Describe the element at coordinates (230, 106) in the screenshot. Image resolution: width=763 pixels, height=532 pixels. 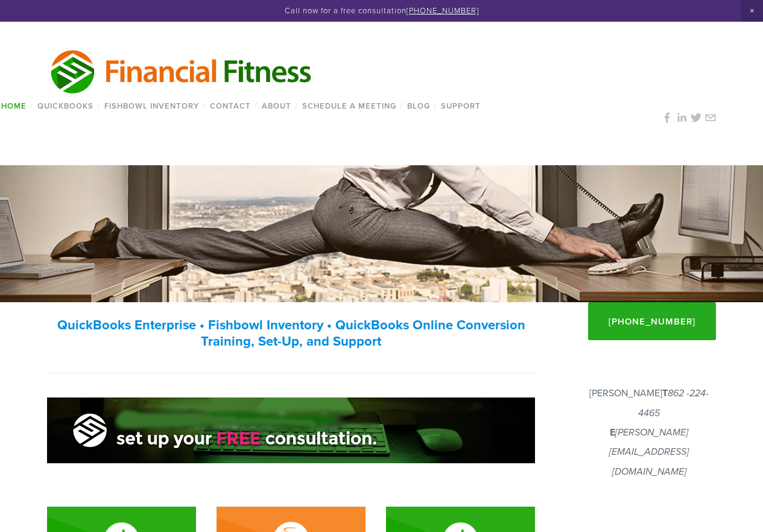
I see `a: Contact` at that location.